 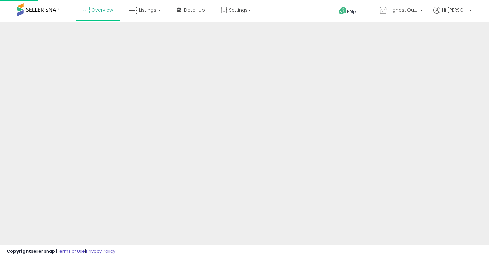 I want to click on span: Listings, so click(x=148, y=10).